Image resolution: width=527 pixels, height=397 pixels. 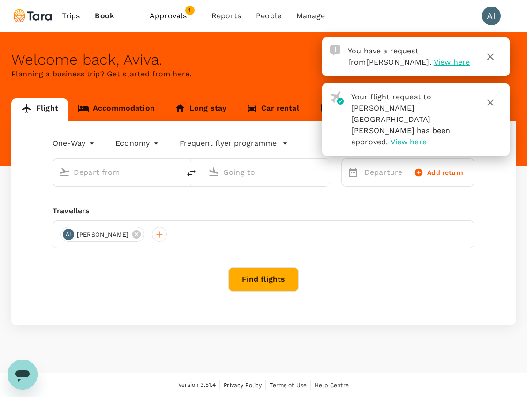 What do you see at coordinates (331, 385) in the screenshot?
I see `span: Help Centre` at bounding box center [331, 385].